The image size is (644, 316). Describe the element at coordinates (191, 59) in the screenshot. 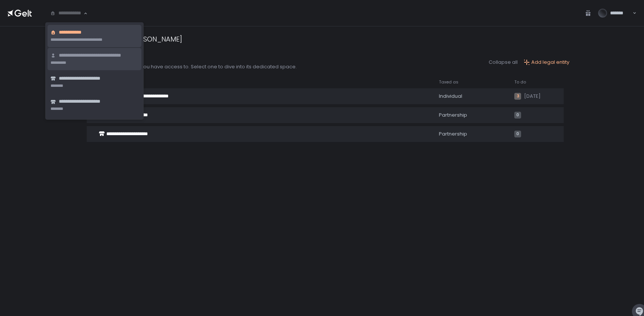

I see `div: Your entities` at that location.